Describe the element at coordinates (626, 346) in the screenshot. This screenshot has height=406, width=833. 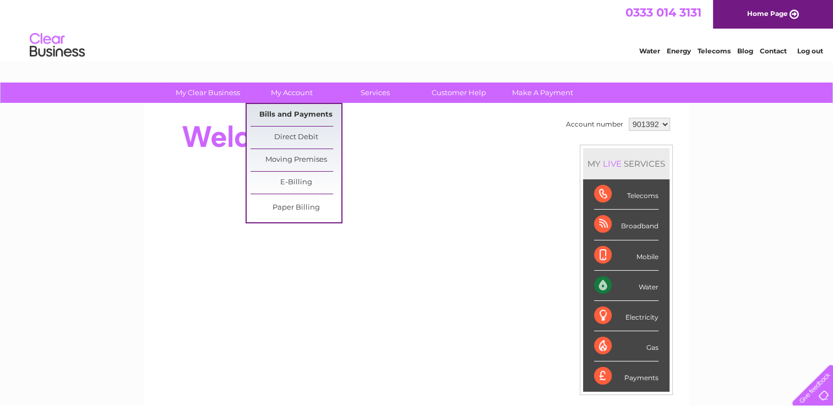
I see `div: Gas` at that location.